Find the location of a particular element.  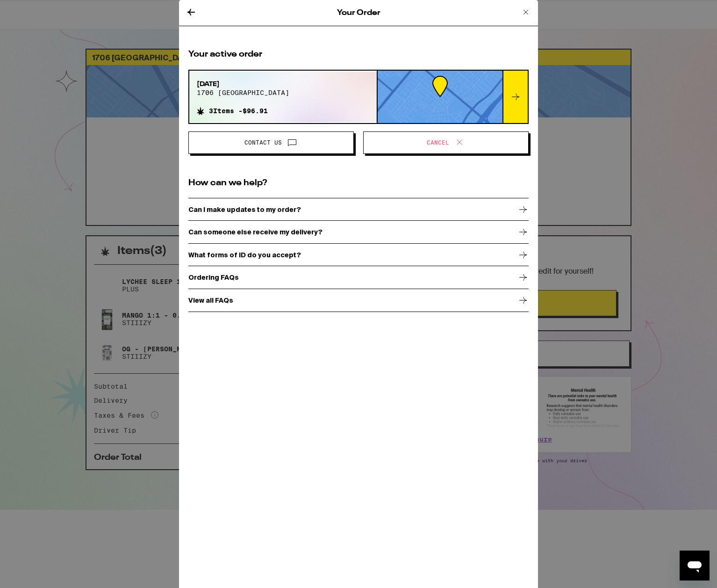

button: Cancel is located at coordinates (446, 142).